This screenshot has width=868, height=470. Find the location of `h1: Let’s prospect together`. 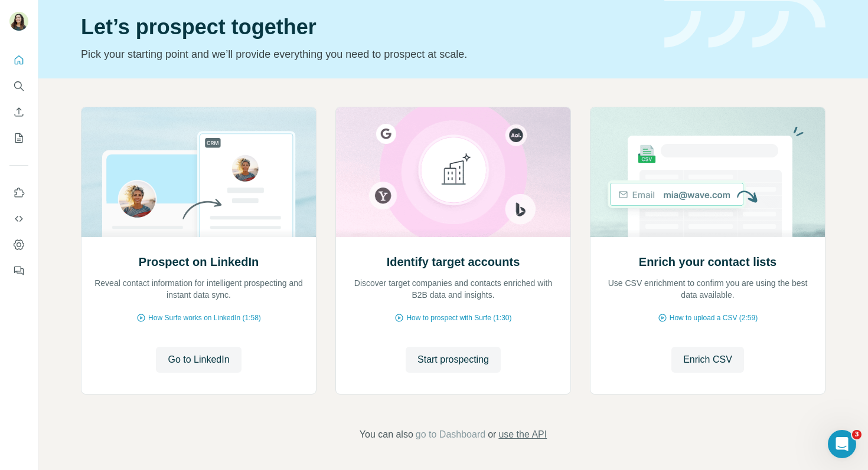

h1: Let’s prospect together is located at coordinates (365, 28).